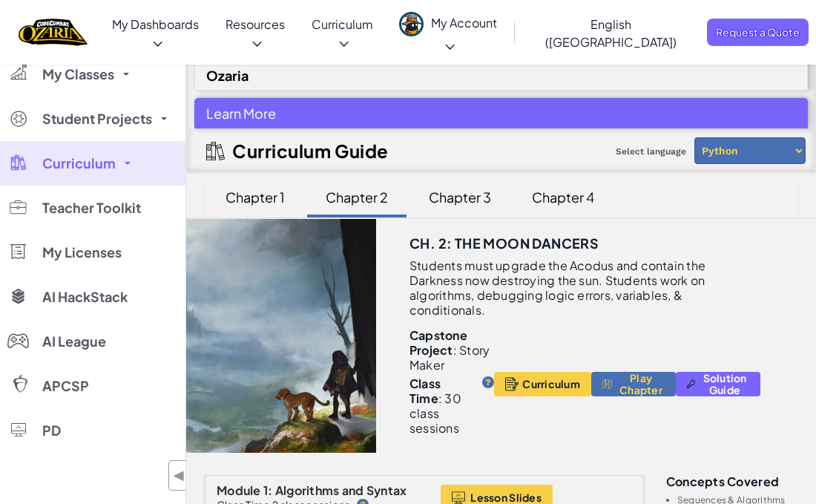  Describe the element at coordinates (74, 341) in the screenshot. I see `span: AI League` at that location.